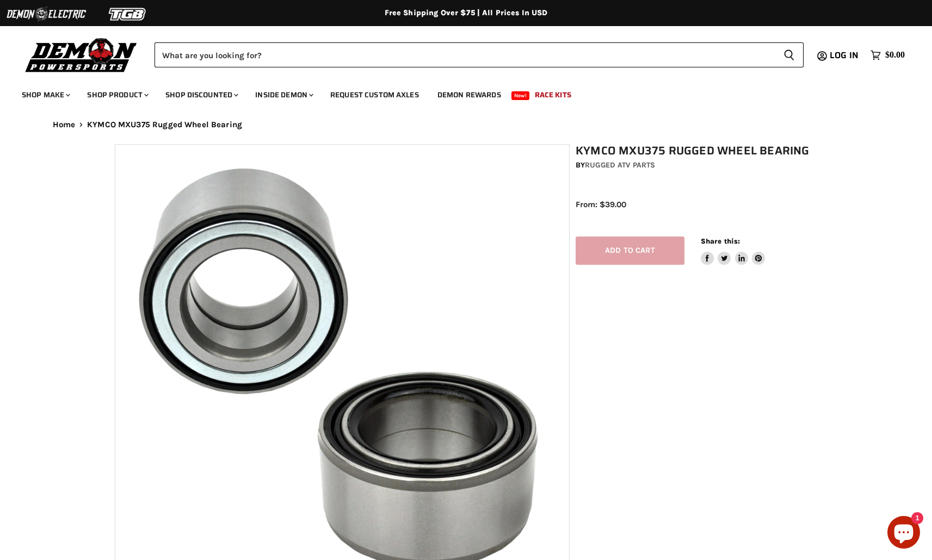  Describe the element at coordinates (888, 55) in the screenshot. I see `a: $0.00` at that location.